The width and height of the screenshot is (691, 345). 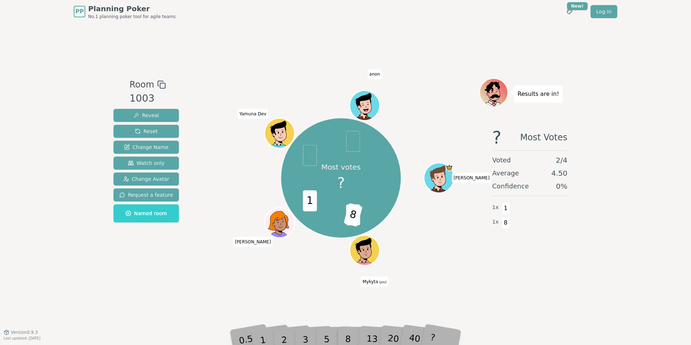 I want to click on span: Most Votes, so click(x=544, y=137).